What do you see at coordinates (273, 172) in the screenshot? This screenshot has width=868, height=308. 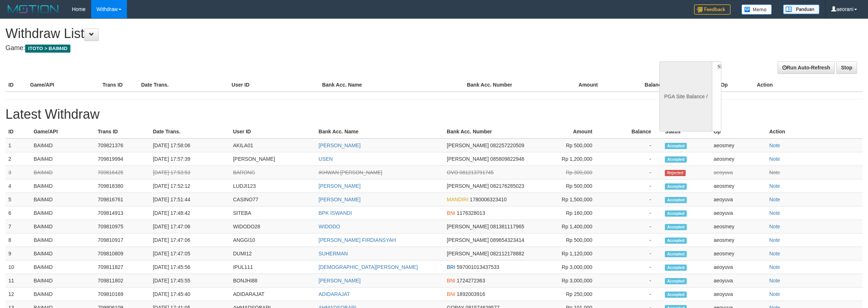 I see `td: BARONG` at bounding box center [273, 172].